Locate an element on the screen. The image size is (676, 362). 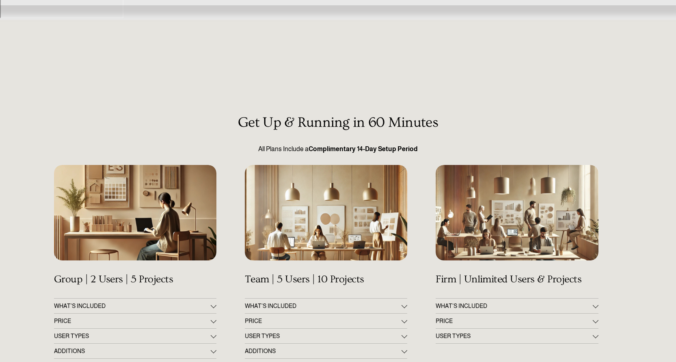
strong: Complimentary 14-Day Setup Period is located at coordinates (363, 149).